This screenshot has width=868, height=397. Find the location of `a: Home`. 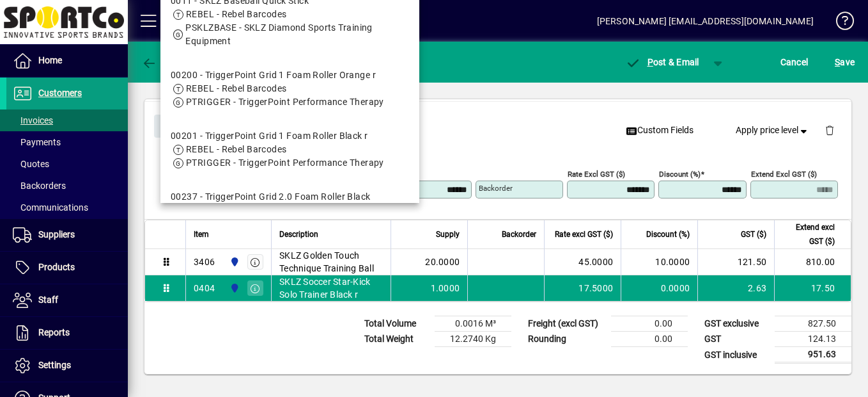

a: Home is located at coordinates (67, 61).